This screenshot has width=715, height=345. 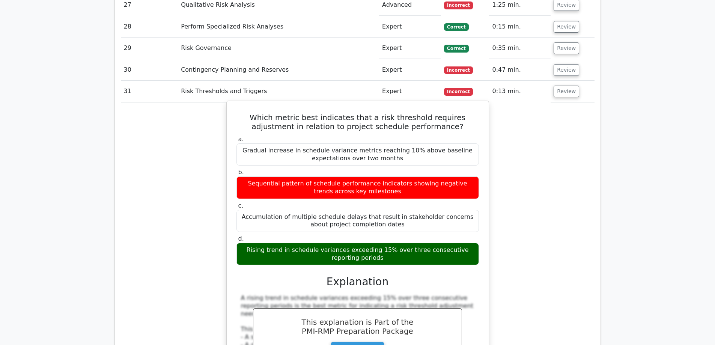 I want to click on div: Rising trend in schedule variances exceeding 15% over three consecutive reporting periods, so click(x=358, y=254).